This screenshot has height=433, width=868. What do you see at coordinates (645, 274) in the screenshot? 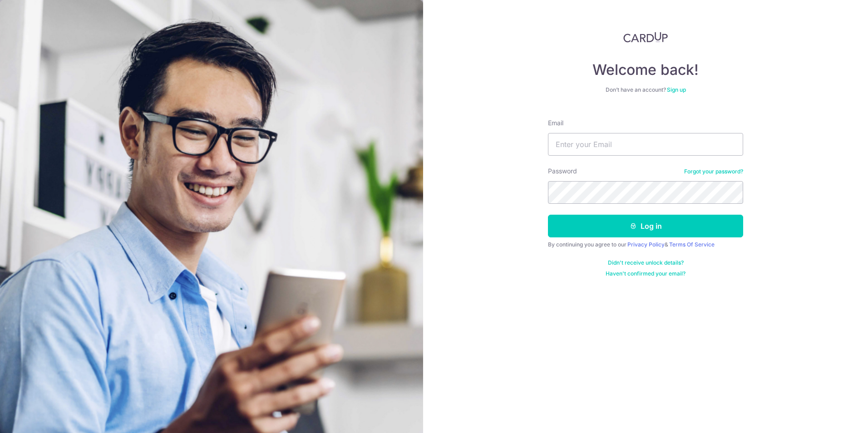
I see `a: Haven't confirmed your email?` at bounding box center [645, 274].